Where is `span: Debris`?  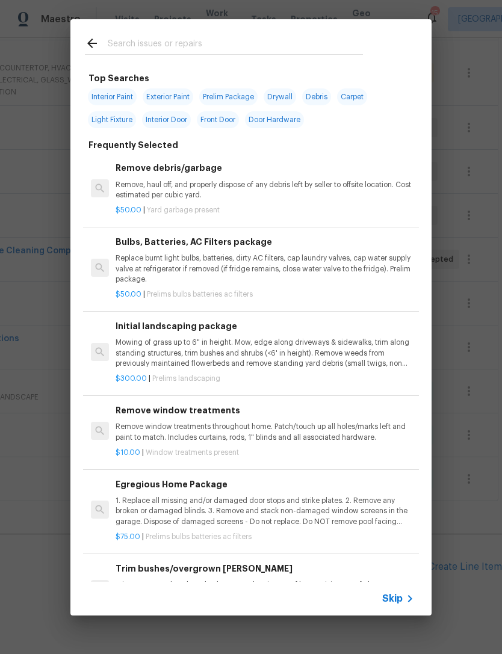 span: Debris is located at coordinates (316, 97).